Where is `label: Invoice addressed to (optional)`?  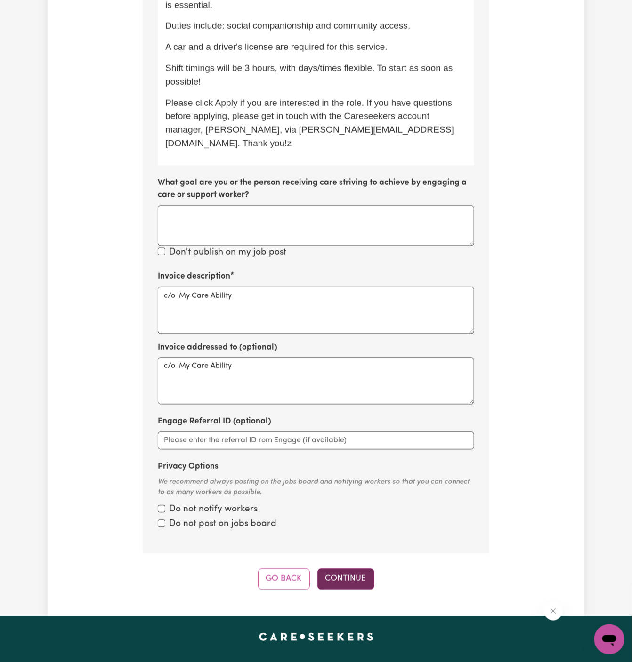 label: Invoice addressed to (optional) is located at coordinates (217, 348).